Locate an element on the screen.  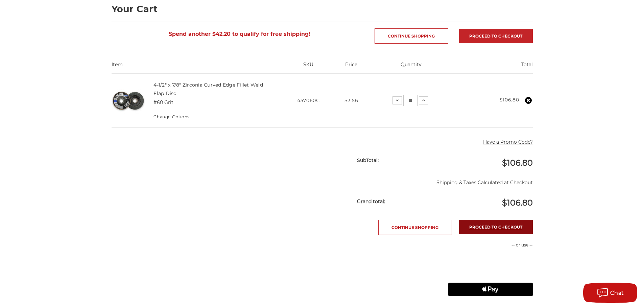
a: 4-1/2" x 7/8" Zirconia Curved Edge Fillet Weld Flap Disc is located at coordinates (208, 89).